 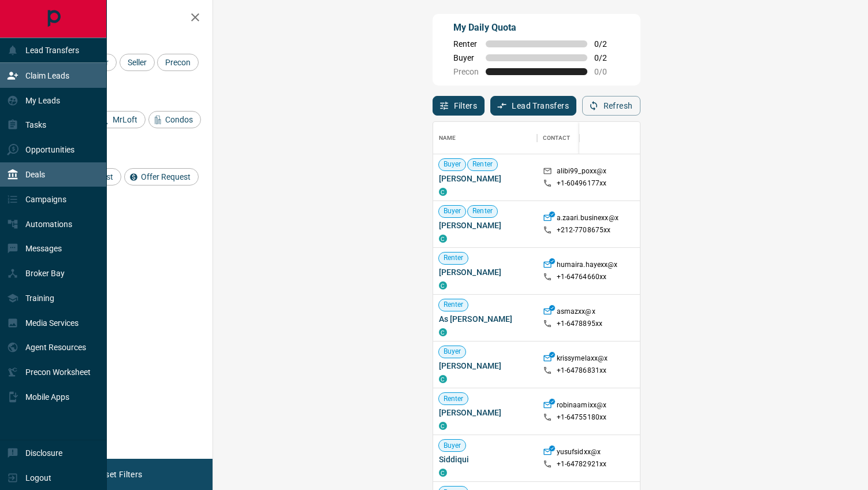 What do you see at coordinates (533, 106) in the screenshot?
I see `button: Lead Transfers` at bounding box center [533, 106].